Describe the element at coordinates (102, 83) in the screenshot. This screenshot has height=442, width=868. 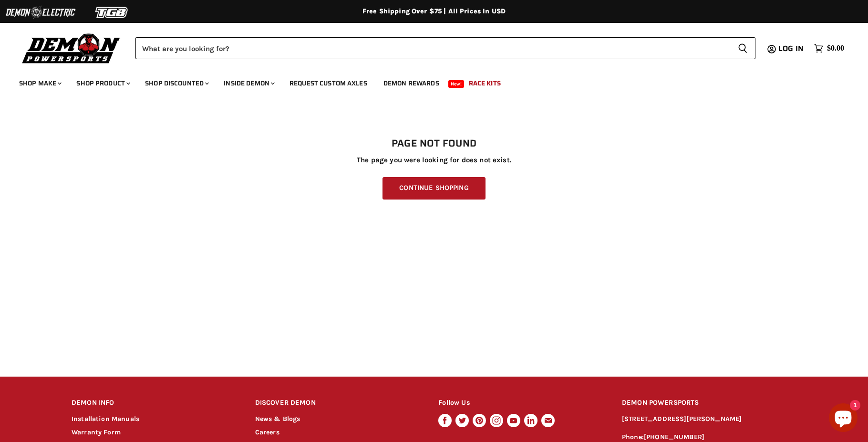
I see `a: Shop Product` at that location.